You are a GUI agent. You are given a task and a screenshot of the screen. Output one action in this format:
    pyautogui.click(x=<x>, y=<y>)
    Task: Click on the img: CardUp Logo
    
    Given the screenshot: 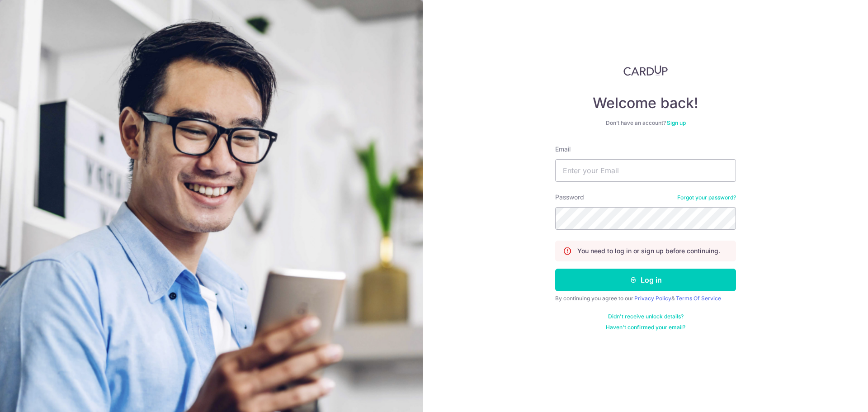 What is the action you would take?
    pyautogui.click(x=646, y=70)
    